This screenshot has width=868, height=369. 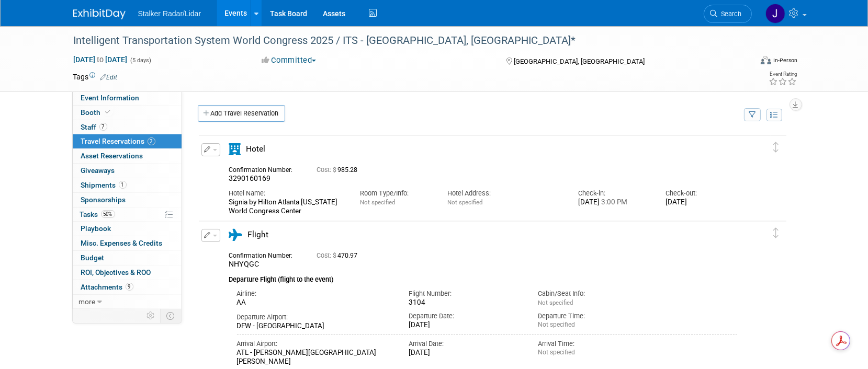 What do you see at coordinates (127, 171) in the screenshot?
I see `a: Giveaways` at bounding box center [127, 171].